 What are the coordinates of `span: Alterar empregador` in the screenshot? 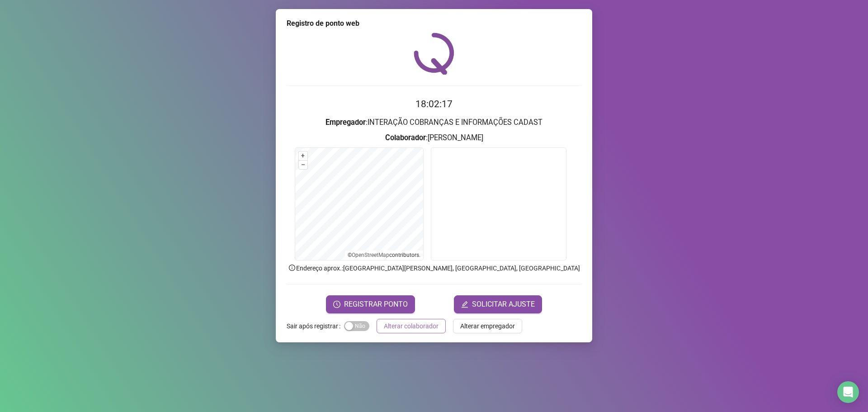 It's located at (487, 326).